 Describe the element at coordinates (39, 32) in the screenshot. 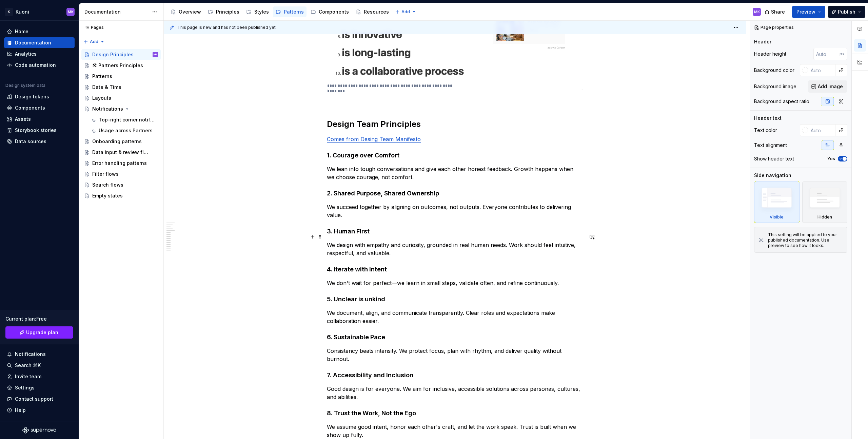

I see `a: Home` at that location.